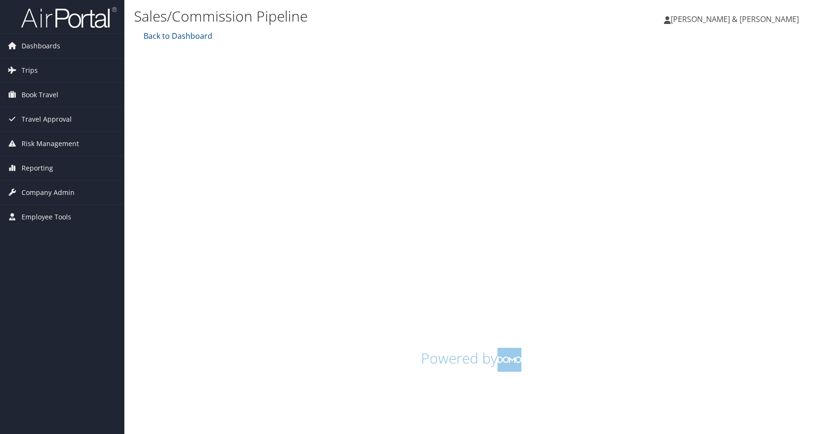 This screenshot has height=434, width=818. Describe the element at coordinates (359, 16) in the screenshot. I see `h1: Sales/Commission Pipeline` at that location.